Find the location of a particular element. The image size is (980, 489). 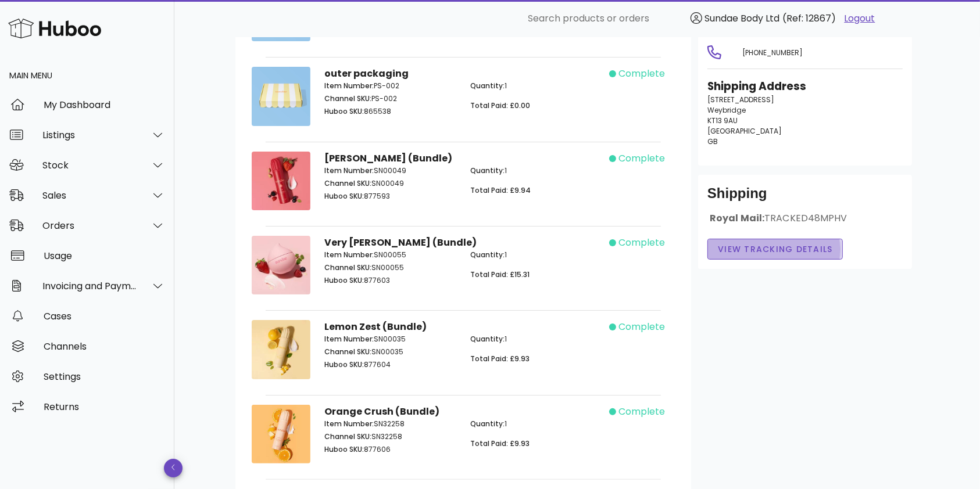

p: 877603 is located at coordinates (390, 281).